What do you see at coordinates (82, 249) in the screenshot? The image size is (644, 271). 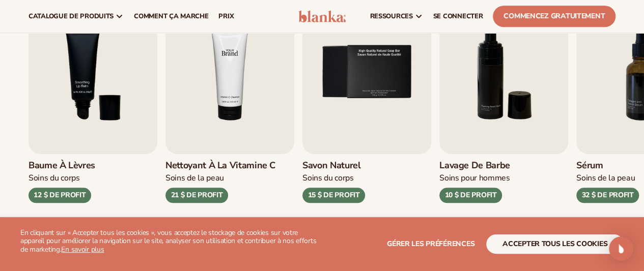 I see `font: En savoir plus` at bounding box center [82, 249].